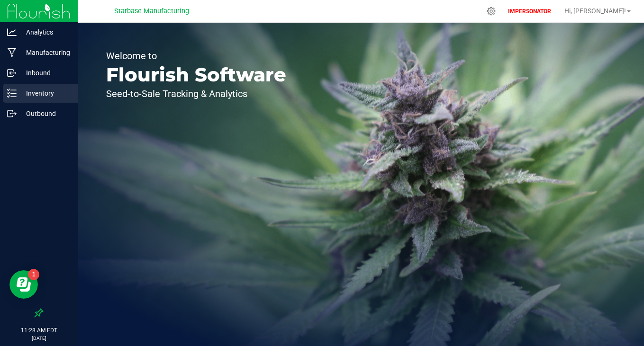 The height and width of the screenshot is (346, 644). Describe the element at coordinates (196, 94) in the screenshot. I see `p: Seed-to-Sale Tracking & Analytics` at that location.